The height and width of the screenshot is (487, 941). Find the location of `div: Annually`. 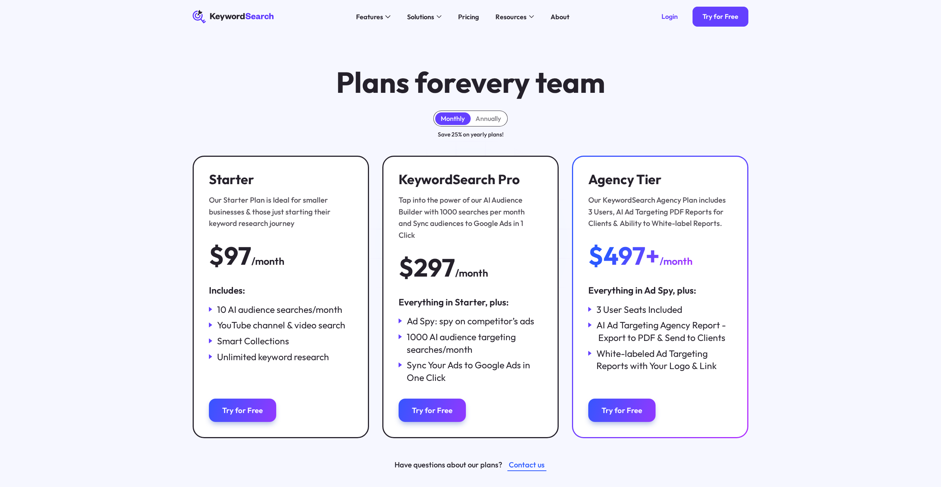

div: Annually is located at coordinates (488, 119).